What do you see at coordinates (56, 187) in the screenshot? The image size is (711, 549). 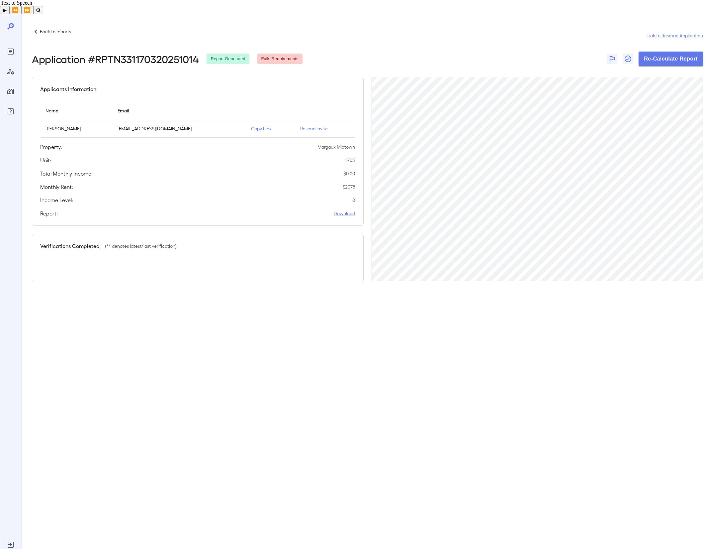 I see `h5: Monthly Rent:` at bounding box center [56, 187].